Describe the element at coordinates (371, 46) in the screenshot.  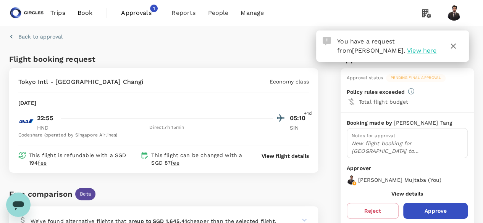
I see `span: You have a request from .` at that location.